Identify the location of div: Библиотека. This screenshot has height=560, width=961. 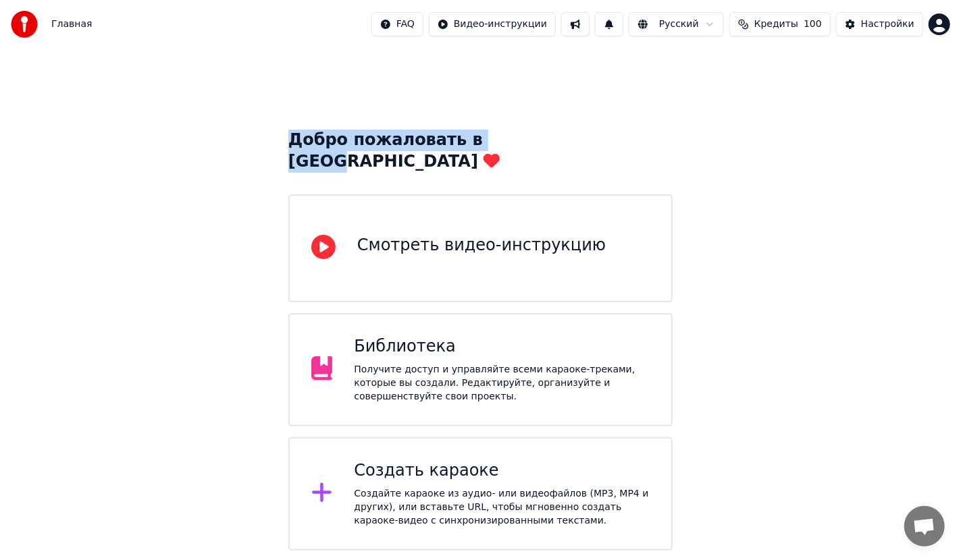
(501, 347).